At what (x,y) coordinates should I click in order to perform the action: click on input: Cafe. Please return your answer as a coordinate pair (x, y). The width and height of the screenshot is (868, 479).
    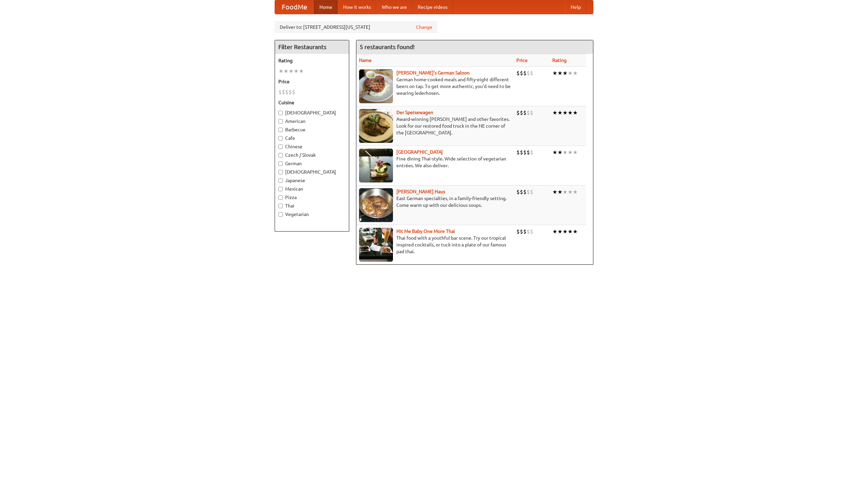
    Looking at the image, I should click on (280, 138).